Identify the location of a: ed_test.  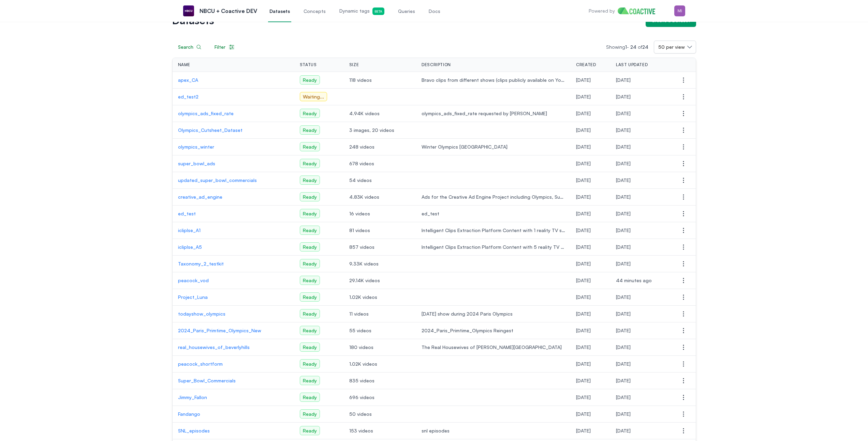
(234, 213).